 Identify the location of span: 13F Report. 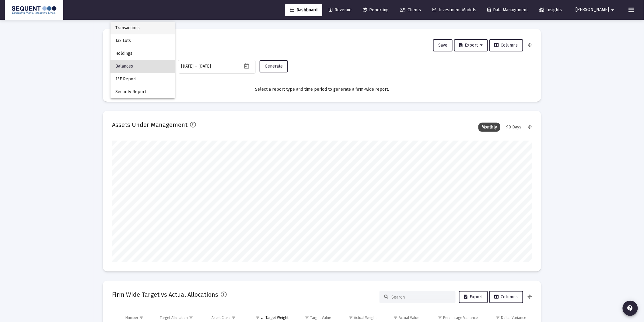
(143, 79).